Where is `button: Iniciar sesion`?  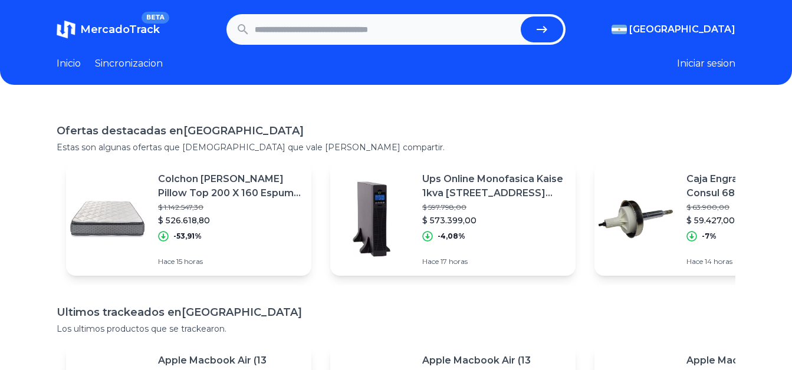
button: Iniciar sesion is located at coordinates (706, 64).